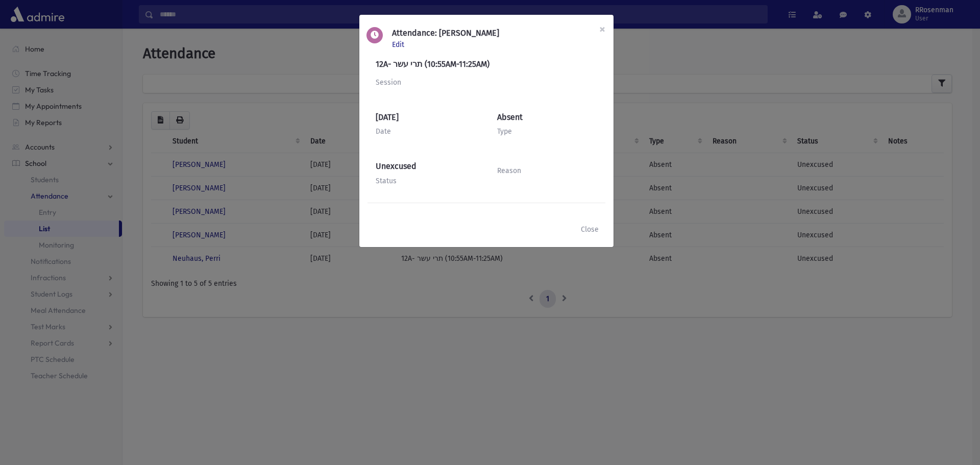 The width and height of the screenshot is (980, 465). I want to click on div: Status, so click(426, 181).